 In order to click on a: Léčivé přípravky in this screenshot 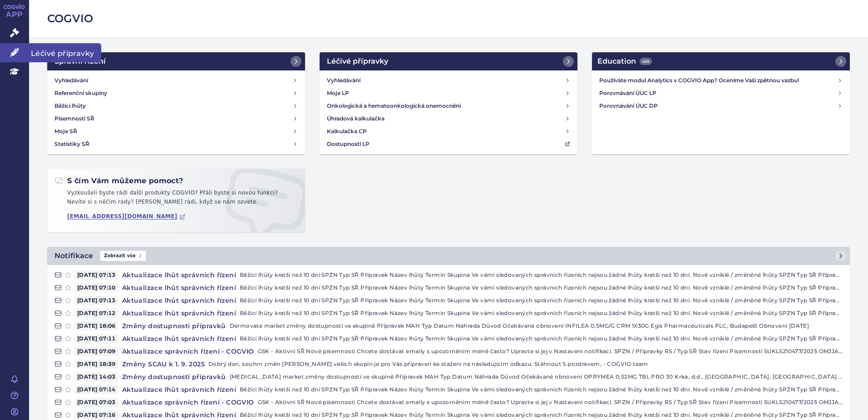, I will do `click(448, 61)`.